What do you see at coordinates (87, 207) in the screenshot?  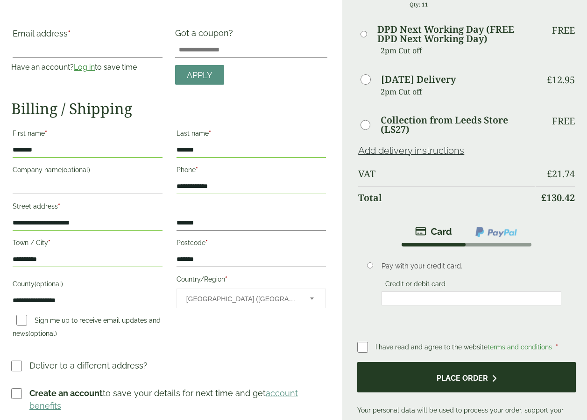 I see `label: Street address` at bounding box center [87, 207].